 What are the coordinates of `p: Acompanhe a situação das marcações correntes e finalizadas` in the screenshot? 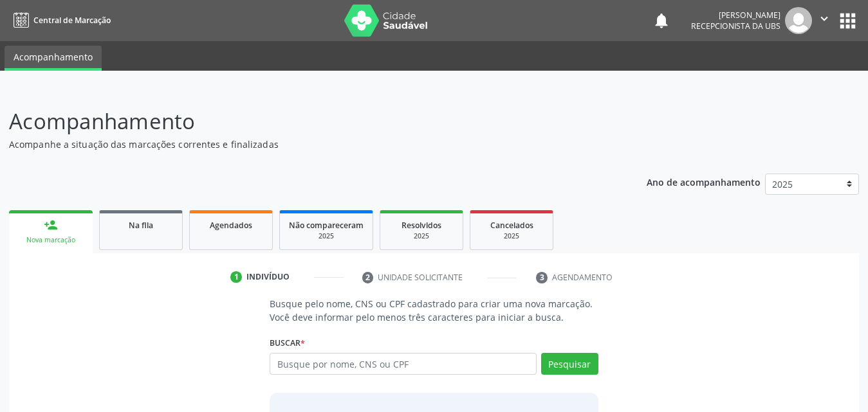 It's located at (306, 144).